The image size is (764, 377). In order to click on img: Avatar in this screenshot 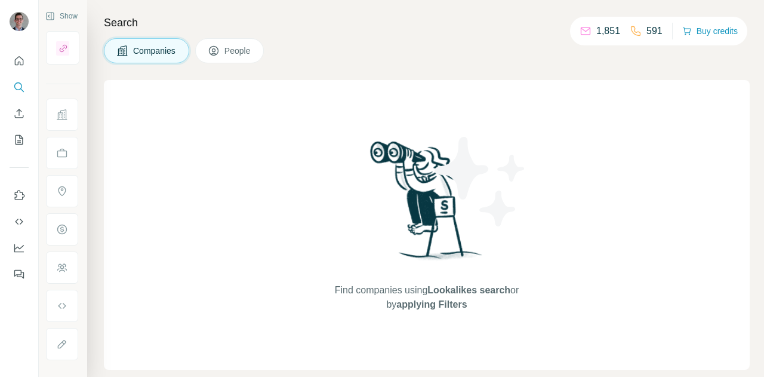, I will do `click(19, 21)`.